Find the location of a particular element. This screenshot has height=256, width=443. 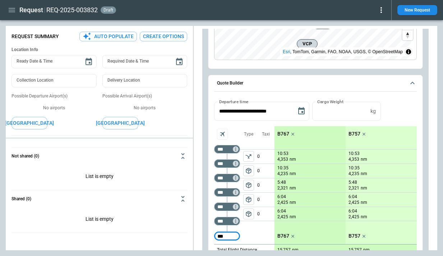

button: Quote Builder is located at coordinates (315, 83).